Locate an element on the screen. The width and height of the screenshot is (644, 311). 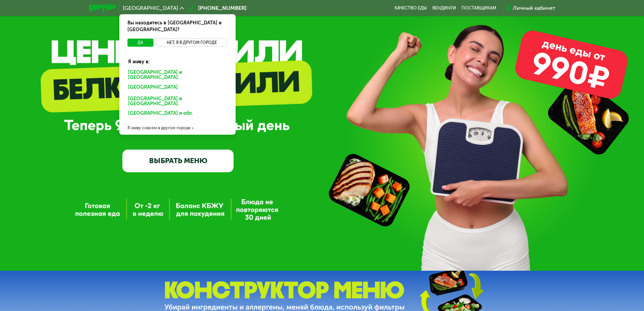
div: поставщикам is located at coordinates (479, 8).